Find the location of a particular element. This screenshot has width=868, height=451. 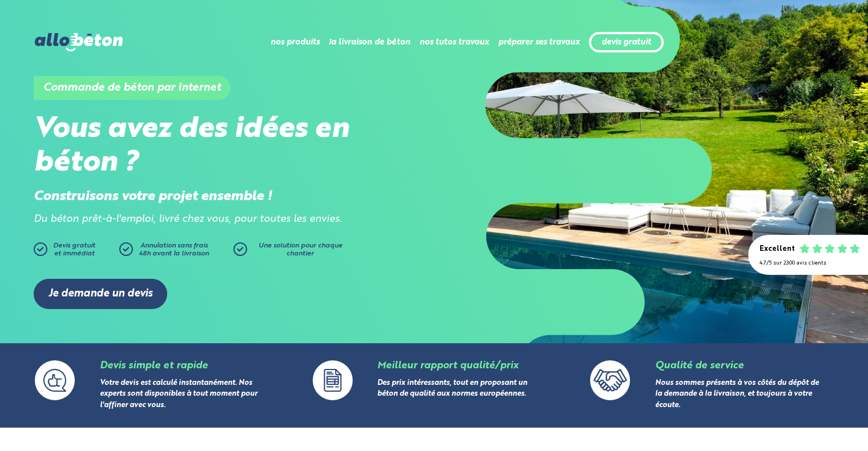

a: Des prix intéressants, tout en proposant un béton de qualité aux normes européennes. is located at coordinates (452, 389).